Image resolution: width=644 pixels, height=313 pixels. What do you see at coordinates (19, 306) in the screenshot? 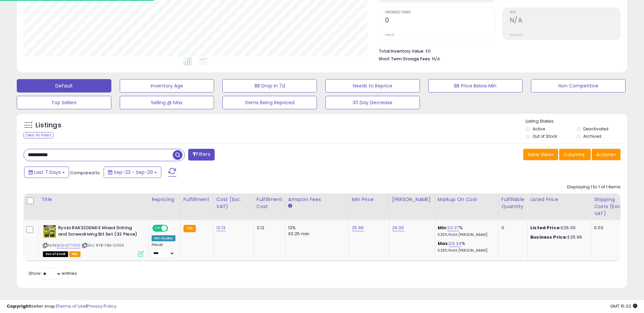
I see `strong: Copyright` at bounding box center [19, 306].